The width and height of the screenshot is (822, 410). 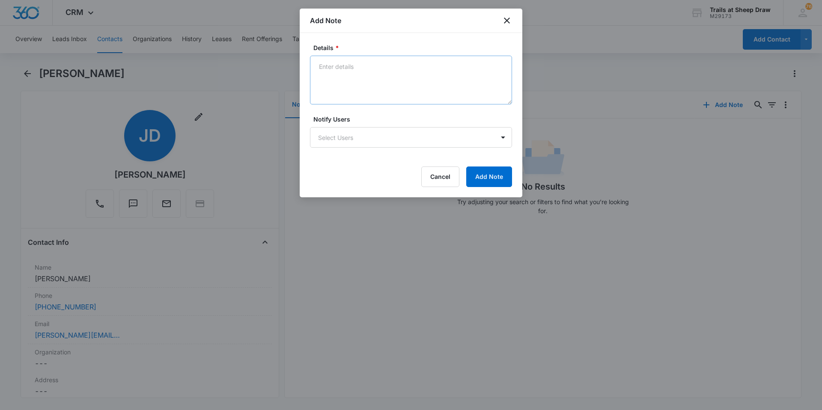 I want to click on button: close, so click(x=507, y=21).